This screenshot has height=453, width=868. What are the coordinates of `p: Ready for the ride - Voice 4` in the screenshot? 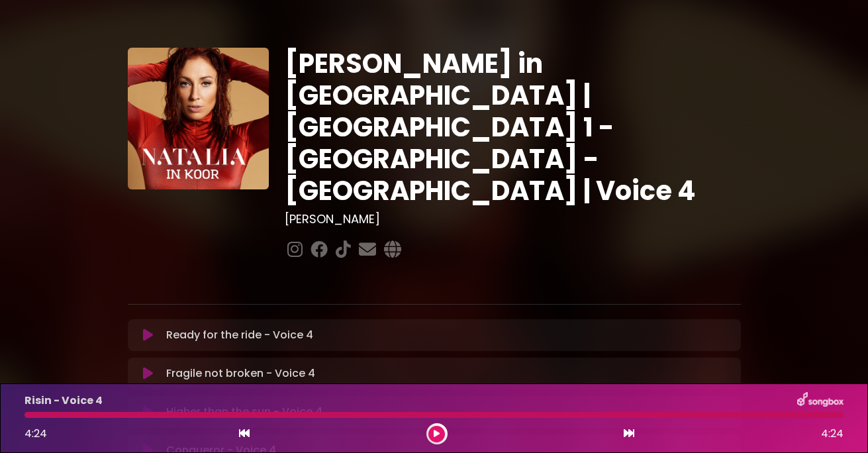 It's located at (240, 336).